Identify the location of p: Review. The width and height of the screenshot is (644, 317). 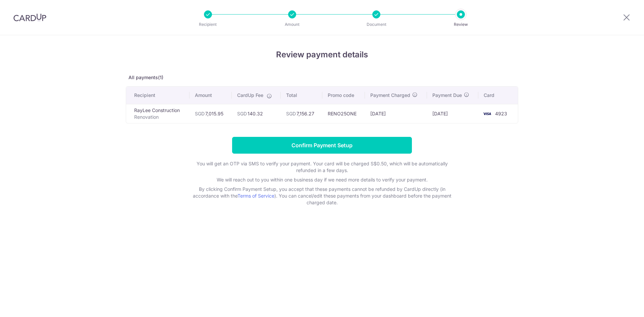
(461, 24).